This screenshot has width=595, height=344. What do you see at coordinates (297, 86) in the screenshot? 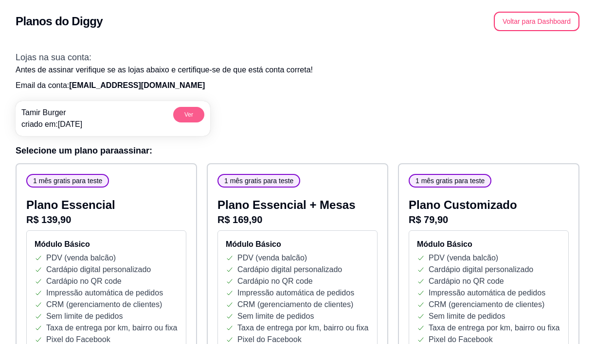
I see `p: Email da conta:` at bounding box center [297, 86].